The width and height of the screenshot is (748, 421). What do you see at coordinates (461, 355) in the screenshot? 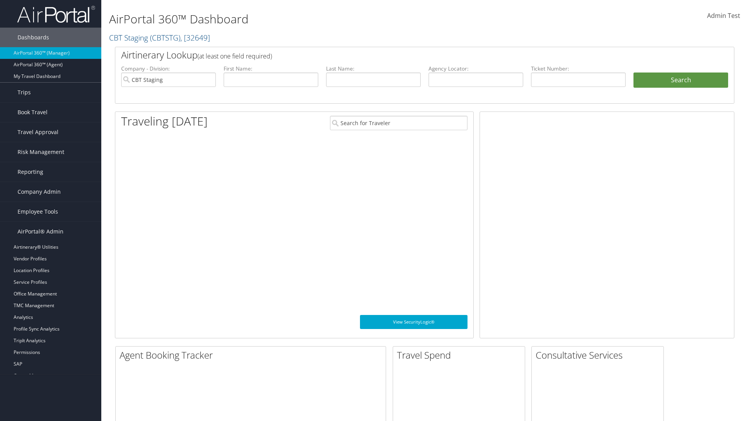
I see `h2: Travel Spend` at bounding box center [461, 355].